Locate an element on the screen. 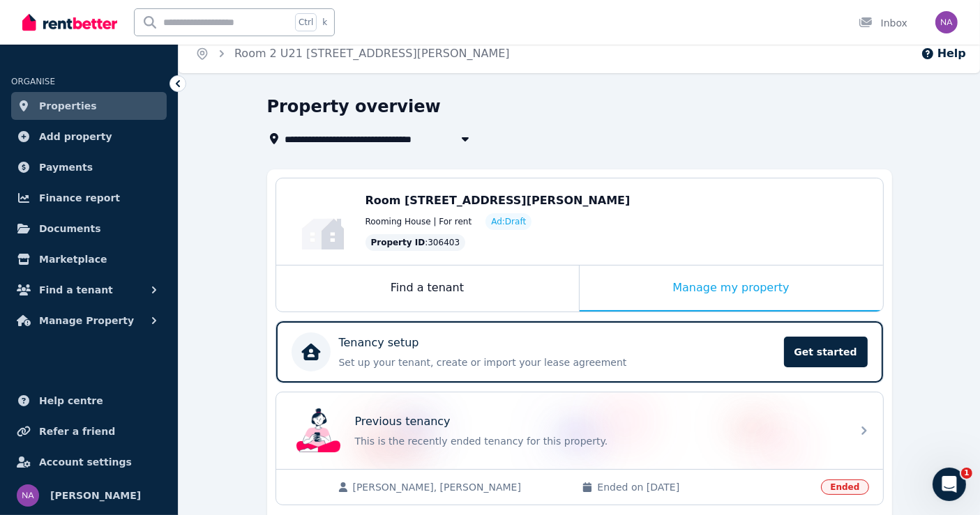 This screenshot has height=515, width=980. div: : 306403 is located at coordinates (416, 242).